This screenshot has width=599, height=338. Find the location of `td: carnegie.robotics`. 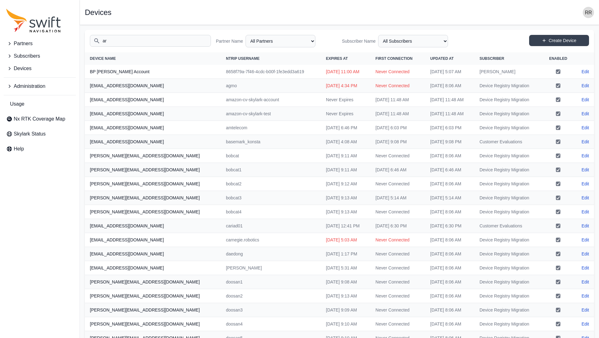

td: carnegie.robotics is located at coordinates (271, 240).